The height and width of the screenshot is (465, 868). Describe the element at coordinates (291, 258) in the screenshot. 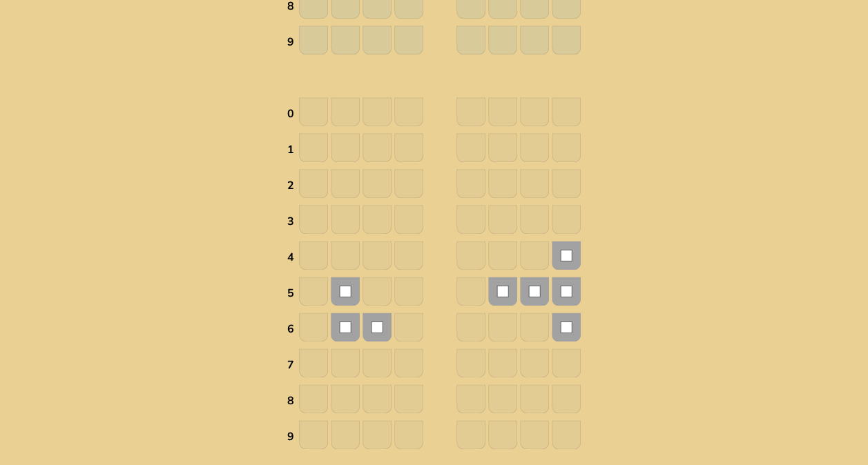

I see `td: 4` at that location.